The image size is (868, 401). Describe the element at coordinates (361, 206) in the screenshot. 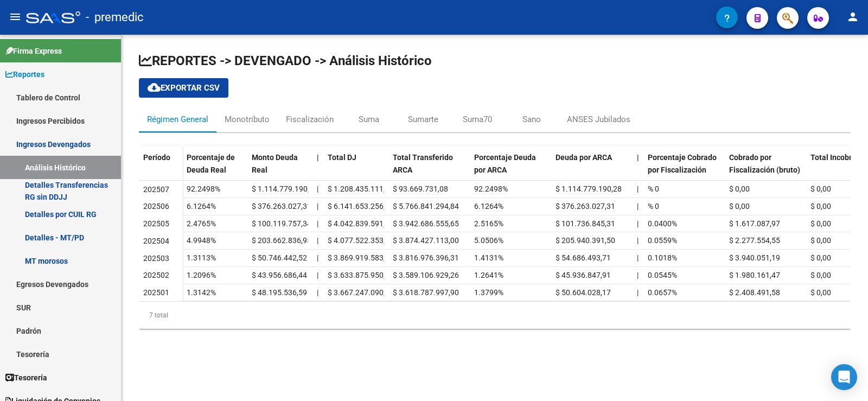

I see `span: $ 6.141.653.256,93` at that location.